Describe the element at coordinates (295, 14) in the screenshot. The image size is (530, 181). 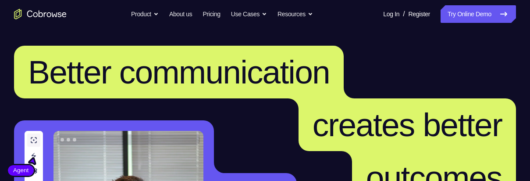
I see `button: Resources` at that location.